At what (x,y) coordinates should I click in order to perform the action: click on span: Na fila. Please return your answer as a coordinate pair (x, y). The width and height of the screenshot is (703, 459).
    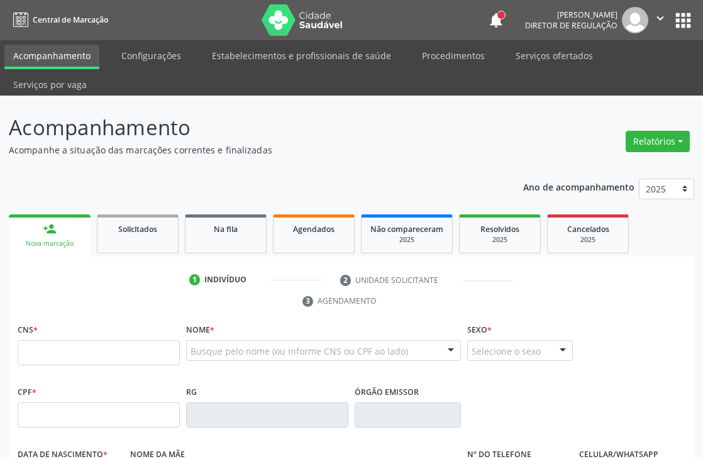
    Looking at the image, I should click on (226, 229).